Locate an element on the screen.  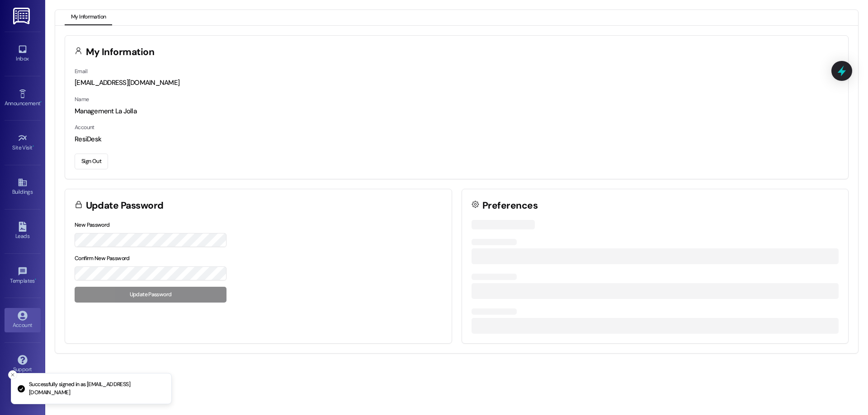
label: Confirm New Password is located at coordinates (102, 258).